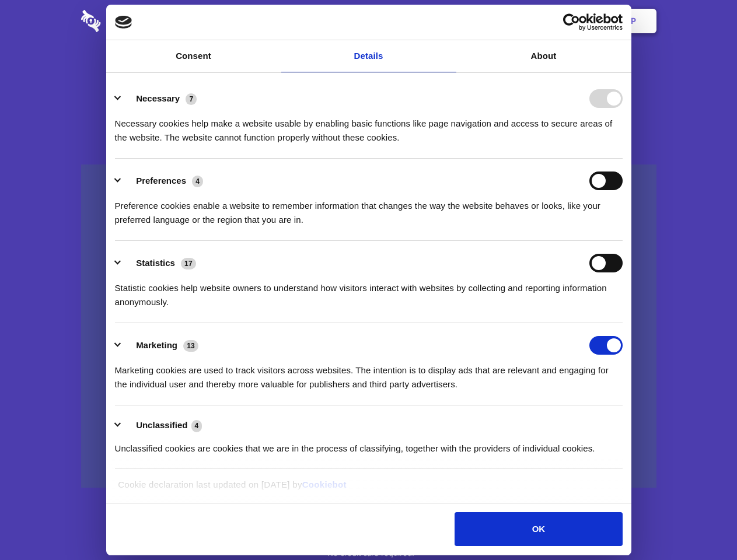 This screenshot has height=560, width=737. What do you see at coordinates (369, 444) in the screenshot?
I see `div: Unclassified cookies are cookies that we are in the process of classifying, together with the pro...` at bounding box center [369, 444].